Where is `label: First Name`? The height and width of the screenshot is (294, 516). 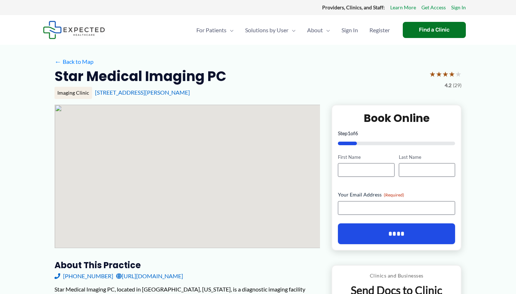 label: First Name is located at coordinates (366, 157).